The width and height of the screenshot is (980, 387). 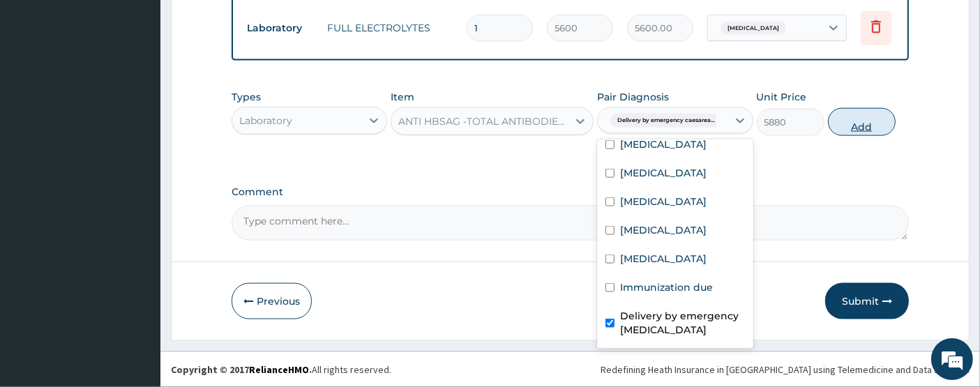 I want to click on span: We're online!, so click(x=137, y=179).